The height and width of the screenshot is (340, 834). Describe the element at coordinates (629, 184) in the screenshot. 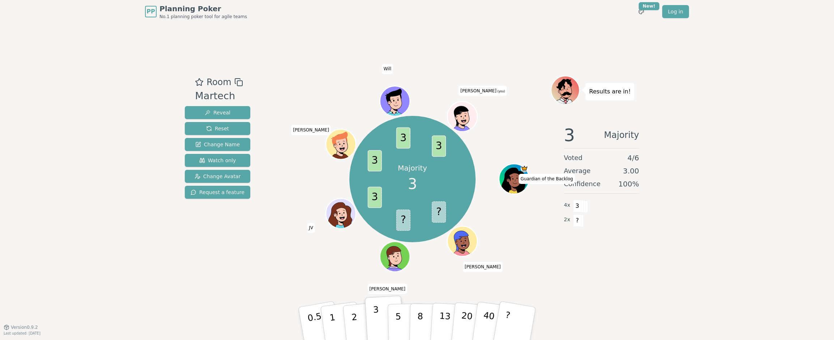

I see `span: 100 %` at that location.